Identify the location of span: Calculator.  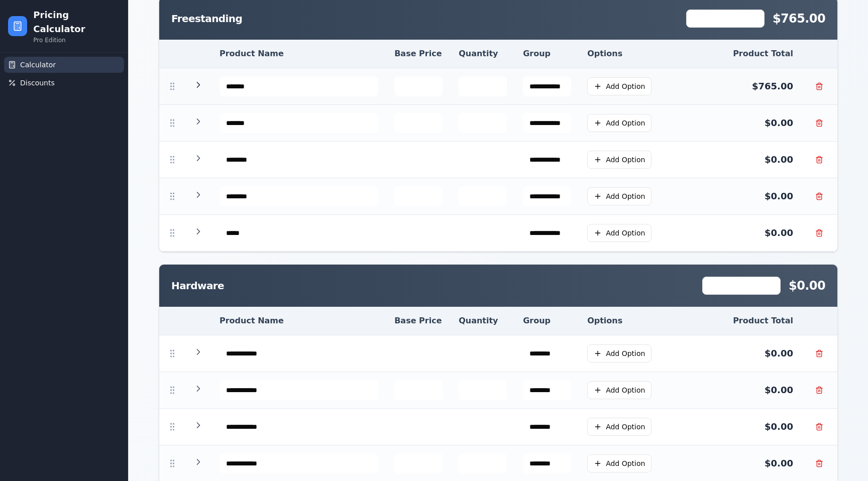
(37, 65).